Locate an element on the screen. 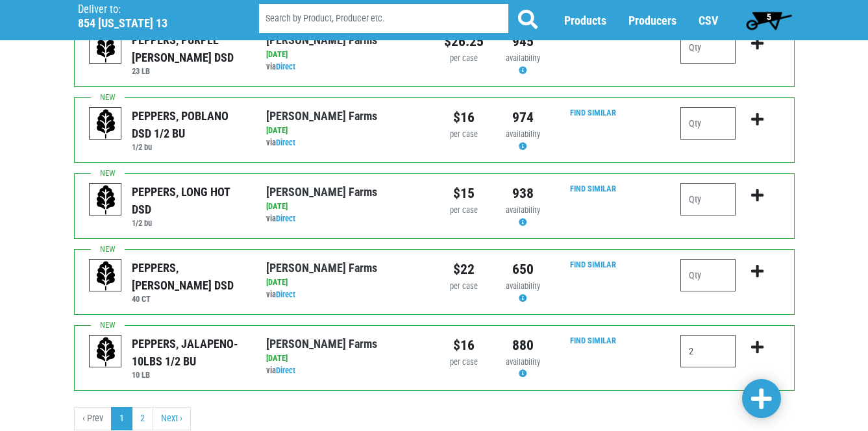 This screenshot has height=431, width=868. span: Products is located at coordinates (585, 20).